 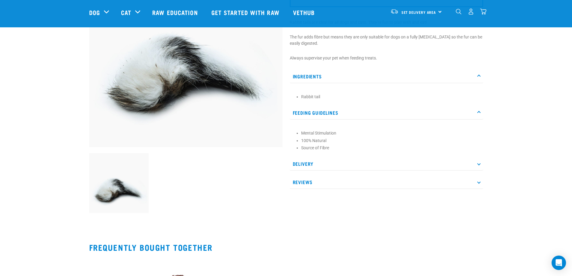 What do you see at coordinates (394, 11) in the screenshot?
I see `img: van-moving.png` at bounding box center [394, 11].